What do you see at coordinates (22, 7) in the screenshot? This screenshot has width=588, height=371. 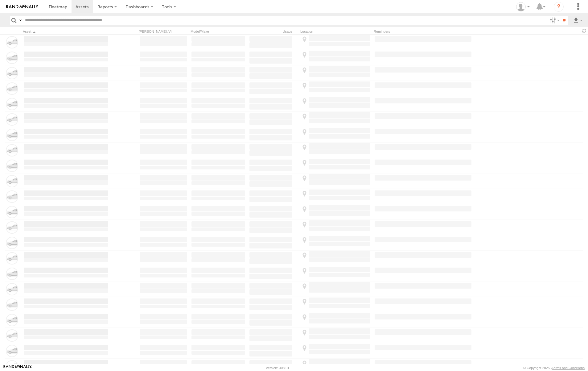 I see `img: rand-logo.svg` at bounding box center [22, 7].